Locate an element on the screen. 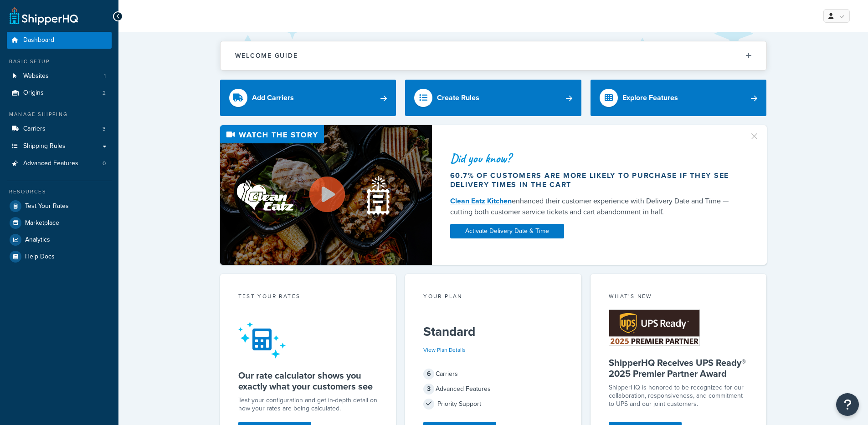 The height and width of the screenshot is (425, 868). div: What's New is located at coordinates (679, 297).